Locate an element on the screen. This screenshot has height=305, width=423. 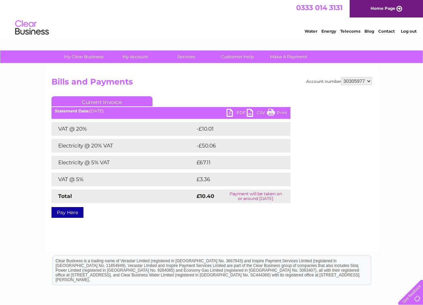
a: Customer Help is located at coordinates (237, 57).